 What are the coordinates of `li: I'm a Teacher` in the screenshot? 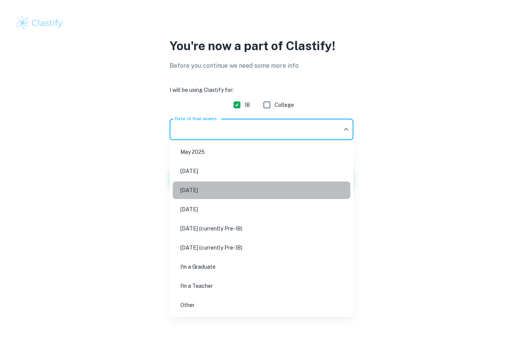 It's located at (261, 286).